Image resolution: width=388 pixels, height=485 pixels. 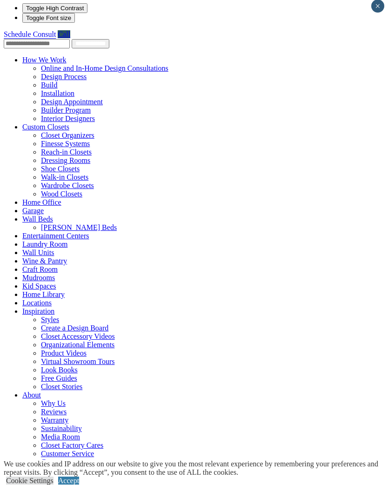 What do you see at coordinates (54, 419) in the screenshot?
I see `a: Warranty` at bounding box center [54, 419].